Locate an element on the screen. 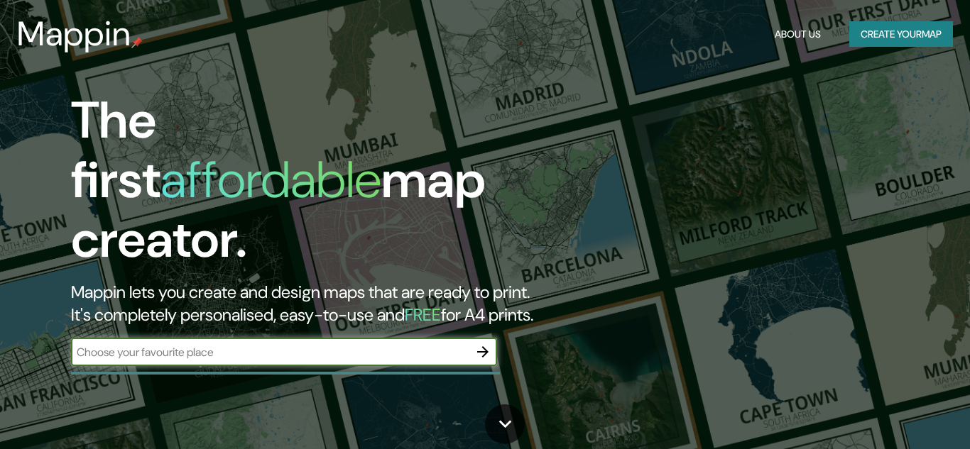 This screenshot has height=449, width=970. input: Choose your favourite place is located at coordinates (270, 352).